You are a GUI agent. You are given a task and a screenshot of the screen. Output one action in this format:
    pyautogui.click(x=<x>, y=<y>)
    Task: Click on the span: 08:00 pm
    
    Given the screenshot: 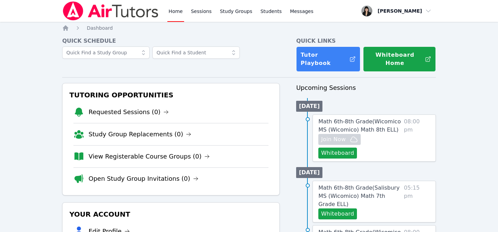 What is the action you would take?
    pyautogui.click(x=417, y=138)
    